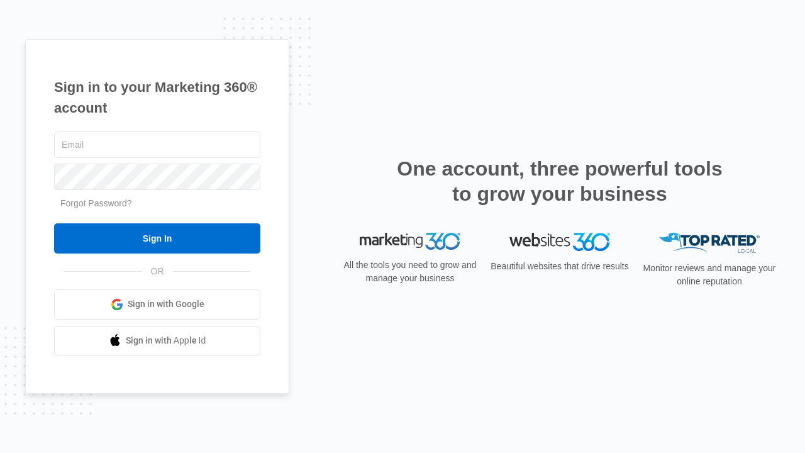 This screenshot has height=453, width=805. Describe the element at coordinates (410, 241) in the screenshot. I see `img: Marketing 360` at that location.